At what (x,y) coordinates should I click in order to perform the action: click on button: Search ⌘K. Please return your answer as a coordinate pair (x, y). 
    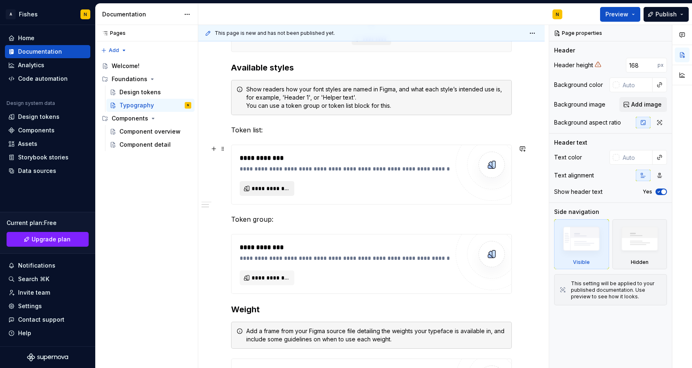
    Looking at the image, I should click on (48, 279).